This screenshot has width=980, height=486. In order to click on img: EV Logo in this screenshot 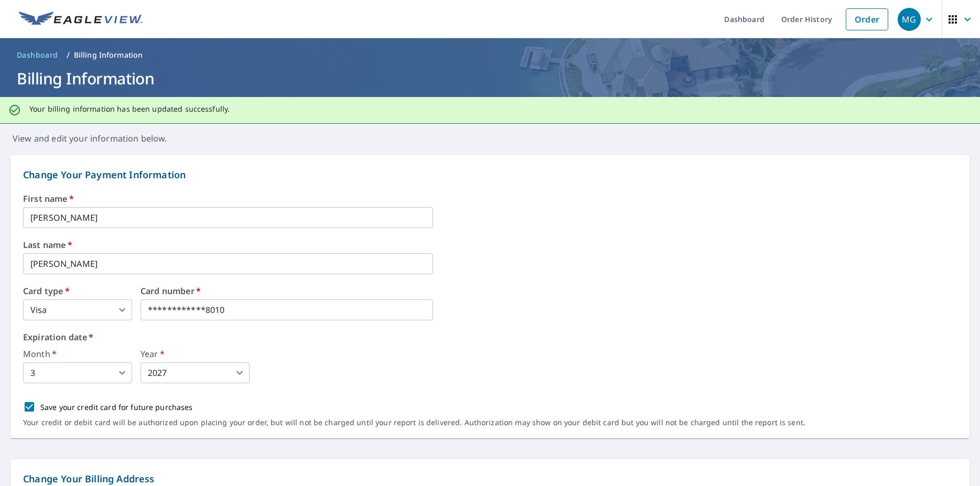, I will do `click(81, 19)`.